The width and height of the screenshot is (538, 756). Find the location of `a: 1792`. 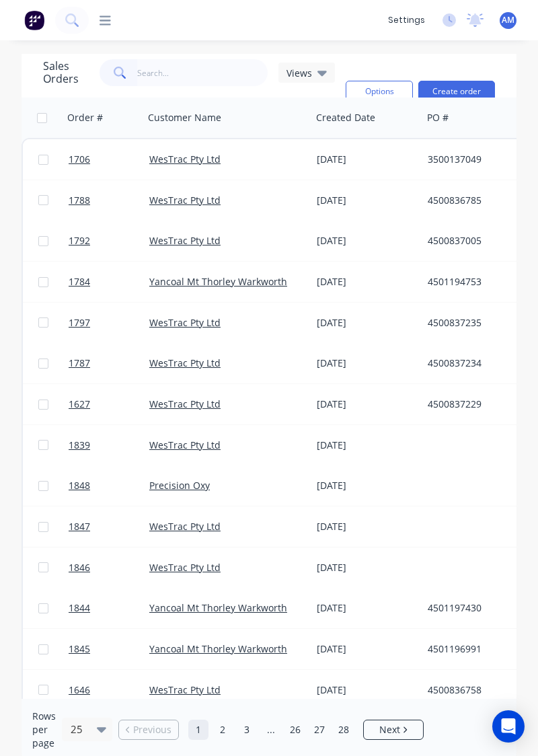

a: 1792 is located at coordinates (109, 241).